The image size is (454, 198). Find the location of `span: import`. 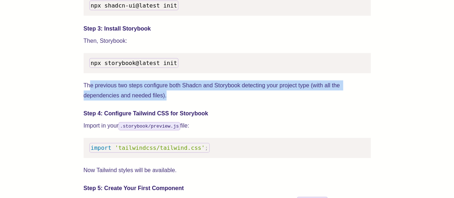

span: import is located at coordinates (101, 148).